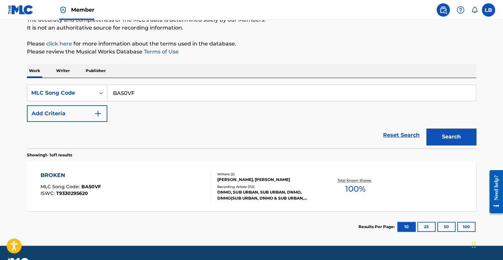  I want to click on span: T9330295620, so click(72, 193).